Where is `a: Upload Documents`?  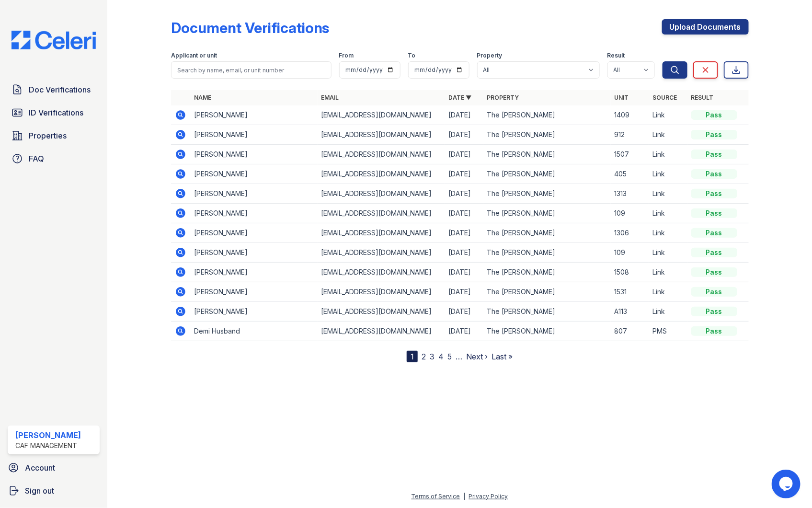
a: Upload Documents is located at coordinates (705, 27).